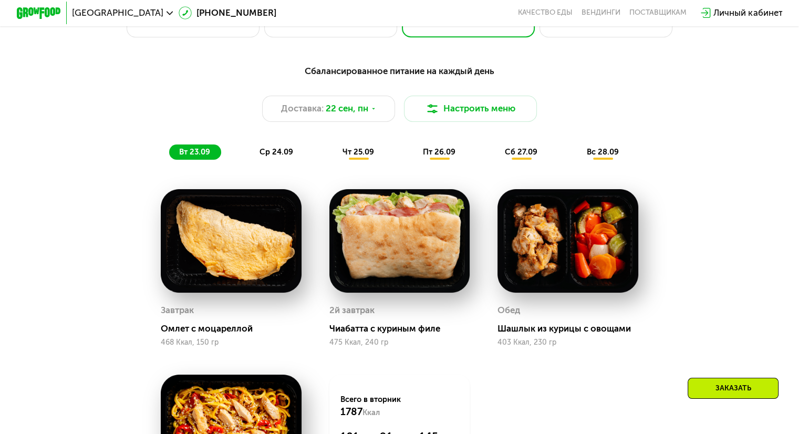 The image size is (799, 434). Describe the element at coordinates (470, 109) in the screenshot. I see `button: Настроить меню` at that location.